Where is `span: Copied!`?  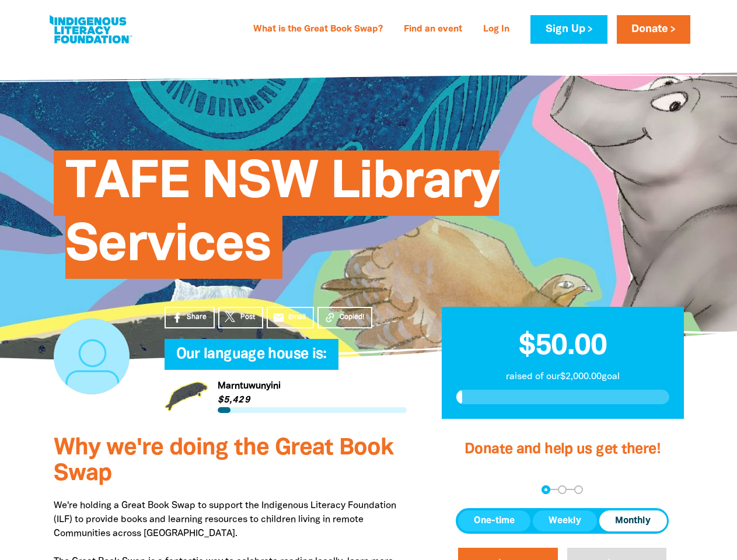 span: Copied! is located at coordinates (352, 318).